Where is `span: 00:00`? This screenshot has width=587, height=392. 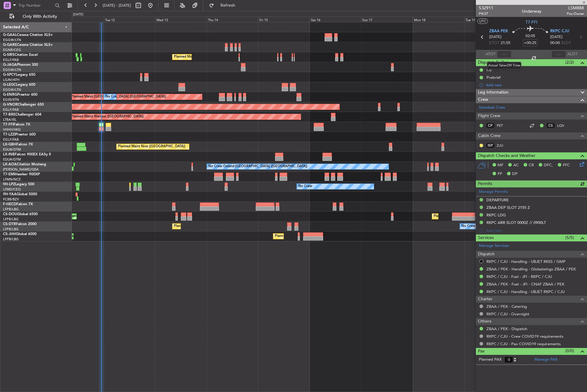 span: 00:00 is located at coordinates (555, 43).